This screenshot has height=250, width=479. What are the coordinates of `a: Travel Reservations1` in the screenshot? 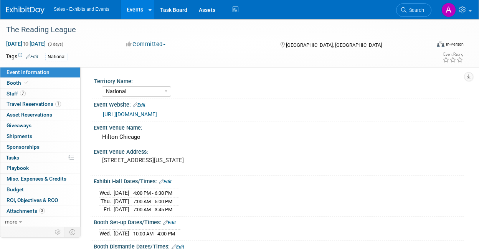 It's located at (40, 104).